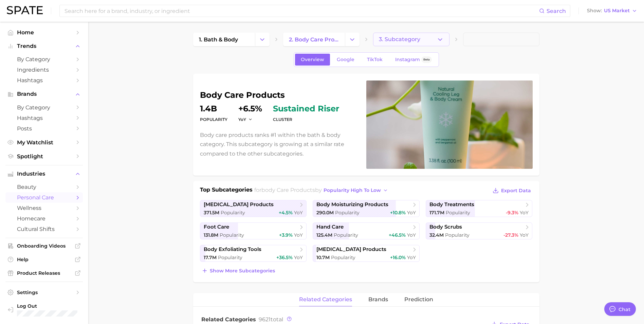  What do you see at coordinates (229, 318) in the screenshot?
I see `span: Related Categories` at bounding box center [229, 318].